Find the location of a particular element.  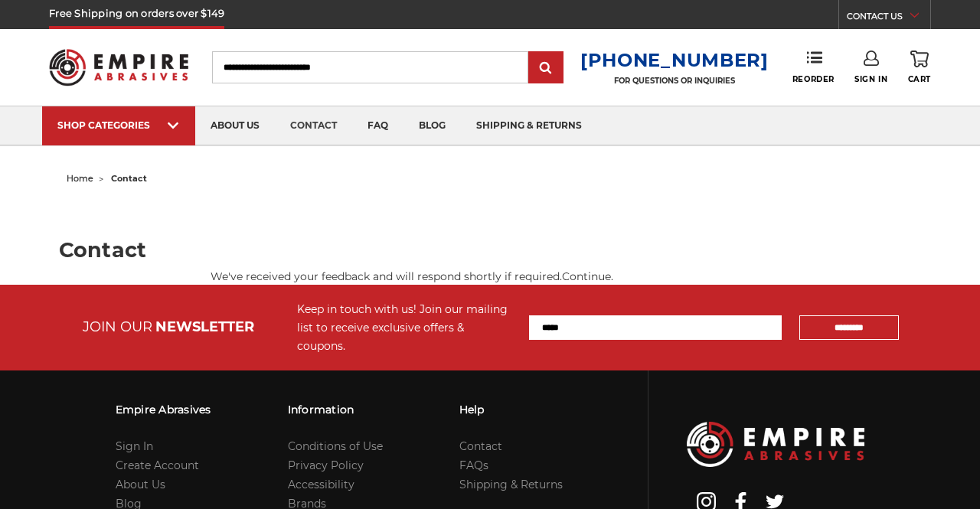

a: Sign In is located at coordinates (134, 446).